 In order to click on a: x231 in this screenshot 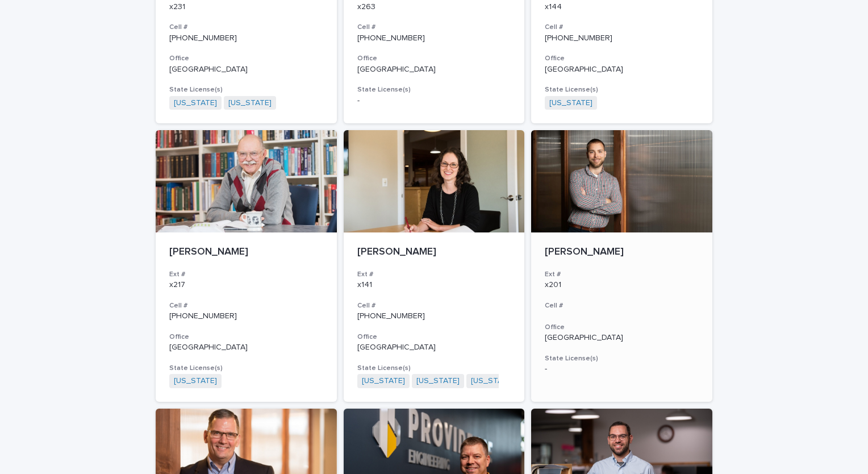, I will do `click(178, 7)`.